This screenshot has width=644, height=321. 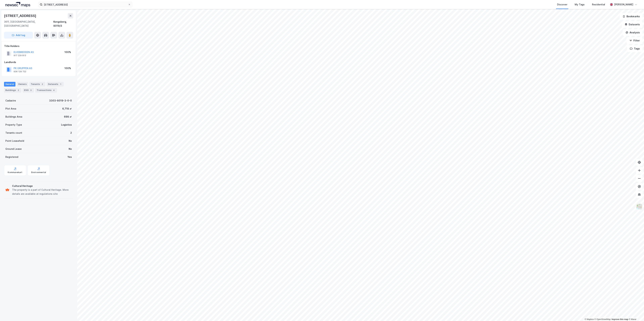 I want to click on div: 1, so click(x=61, y=84).